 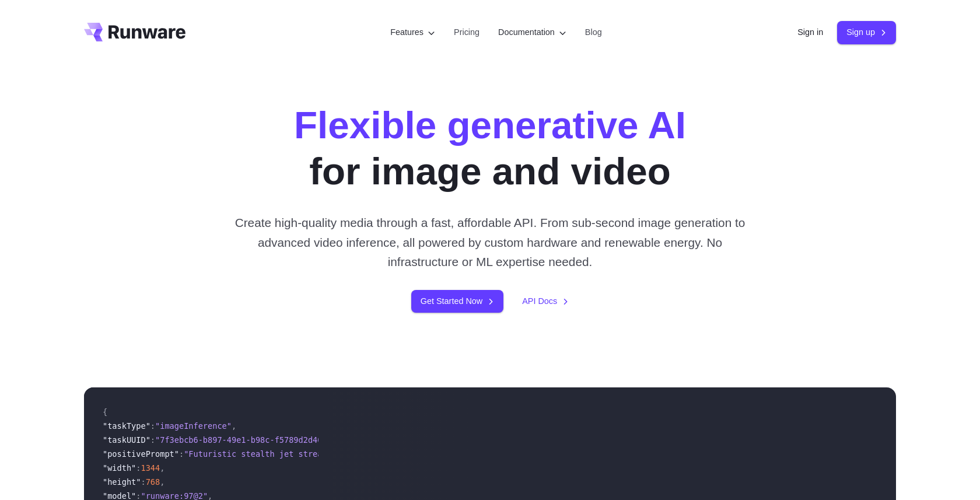 What do you see at coordinates (126, 440) in the screenshot?
I see `span: "taskUUID"` at bounding box center [126, 440].